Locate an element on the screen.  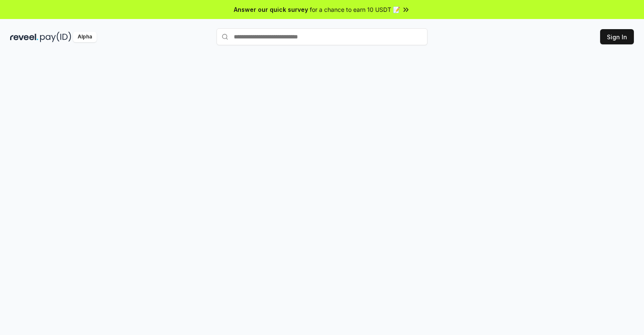
span: Answer our quick survey is located at coordinates (271, 9).